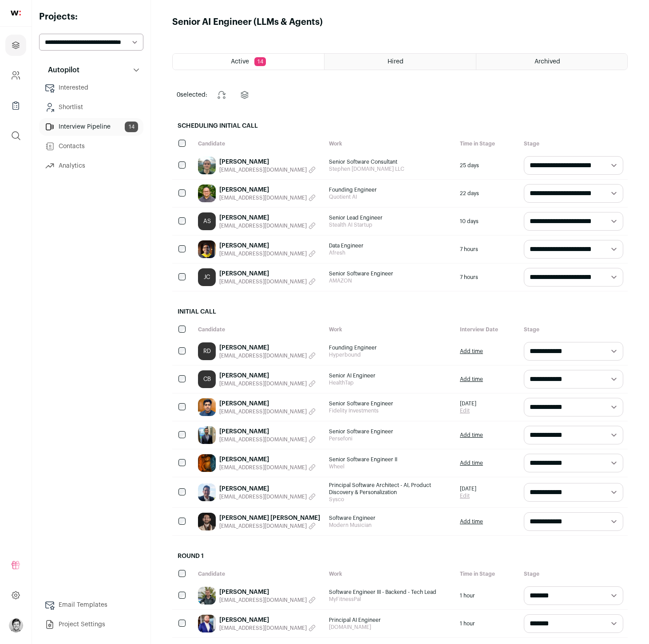 This screenshot has width=649, height=644. I want to click on a: CB, so click(207, 380).